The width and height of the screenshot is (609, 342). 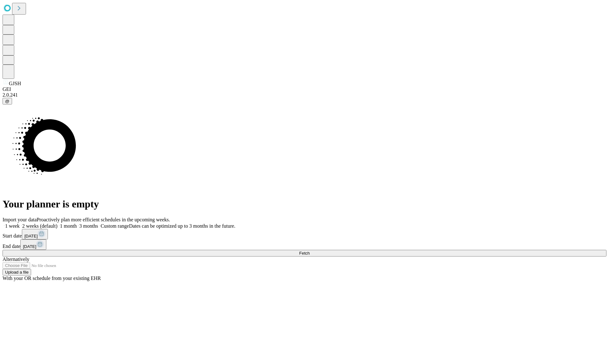 I want to click on span: With your OR schedule from your existing EHR, so click(x=52, y=278).